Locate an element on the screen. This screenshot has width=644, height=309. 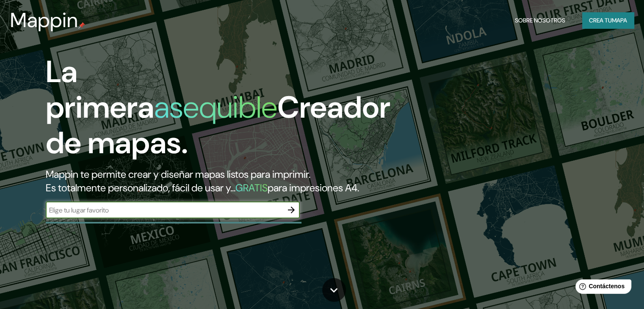
font: asequible is located at coordinates (215, 107).